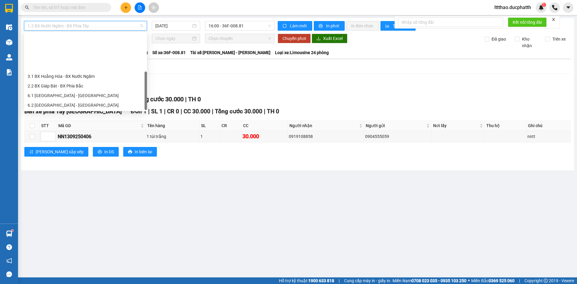 The width and height of the screenshot is (577, 284). What do you see at coordinates (493, 281) in the screenshot?
I see `span: Miền Bắc` at bounding box center [493, 281].